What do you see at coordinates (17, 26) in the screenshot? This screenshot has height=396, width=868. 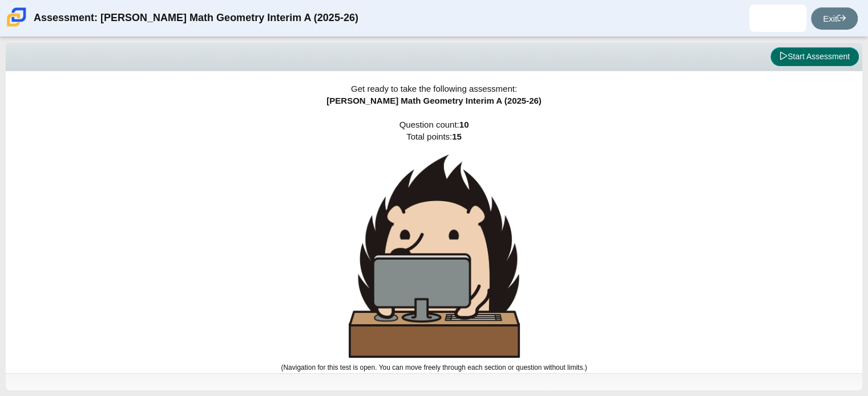 I see `a: Carmen School of Science & Technology` at bounding box center [17, 26].